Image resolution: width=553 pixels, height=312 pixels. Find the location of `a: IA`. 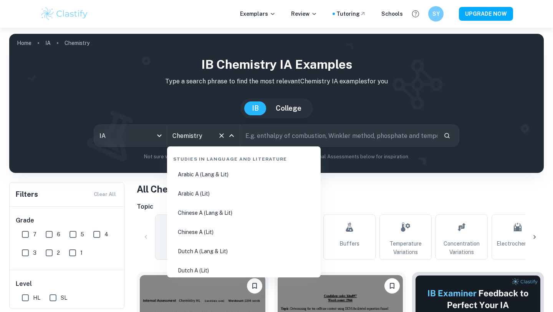

a: IA is located at coordinates (48, 43).